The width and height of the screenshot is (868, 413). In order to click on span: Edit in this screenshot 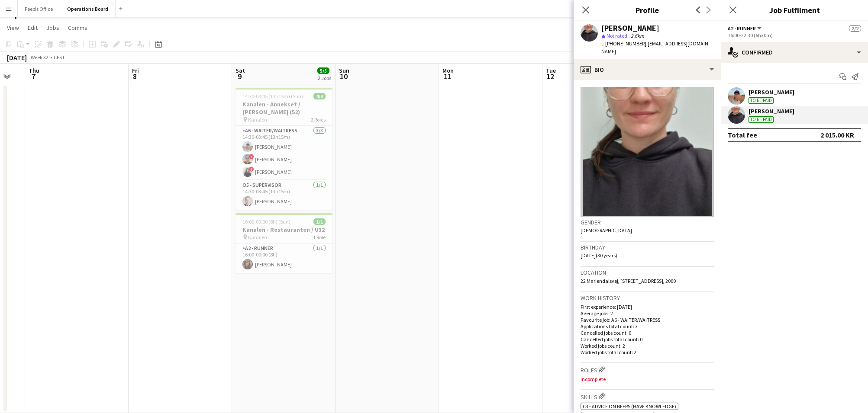, I will do `click(32, 28)`.